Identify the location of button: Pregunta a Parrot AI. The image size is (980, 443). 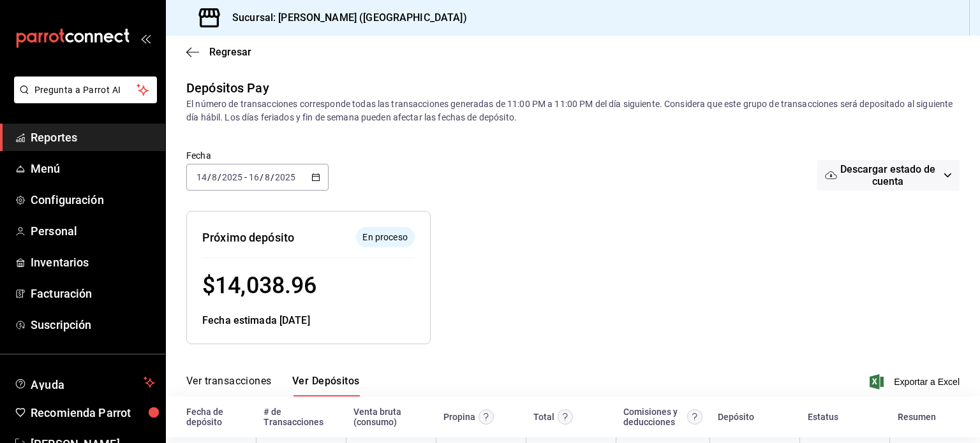
(86, 90).